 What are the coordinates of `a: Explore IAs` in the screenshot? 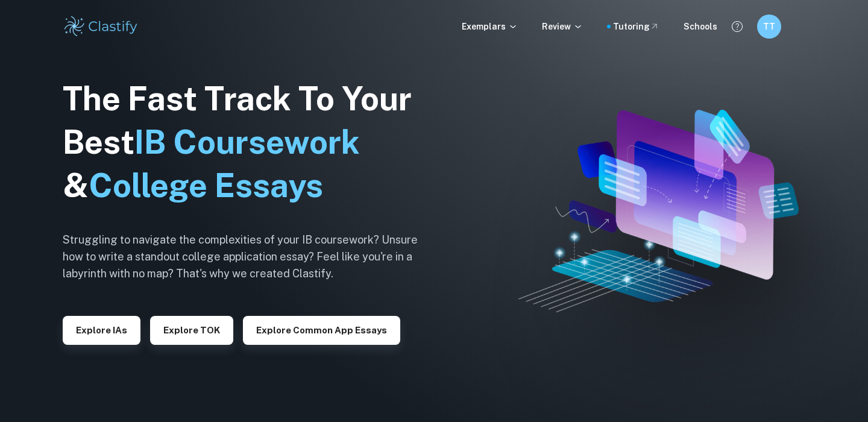 It's located at (101, 330).